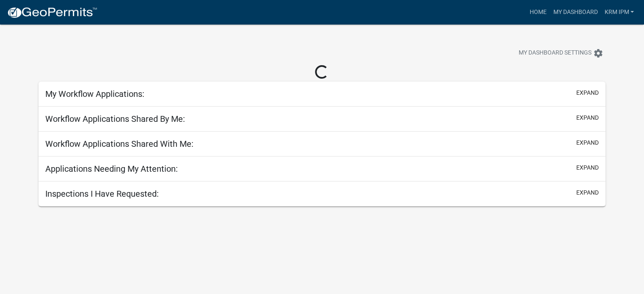 This screenshot has height=294, width=644. I want to click on h5: My Workflow Applications:, so click(95, 94).